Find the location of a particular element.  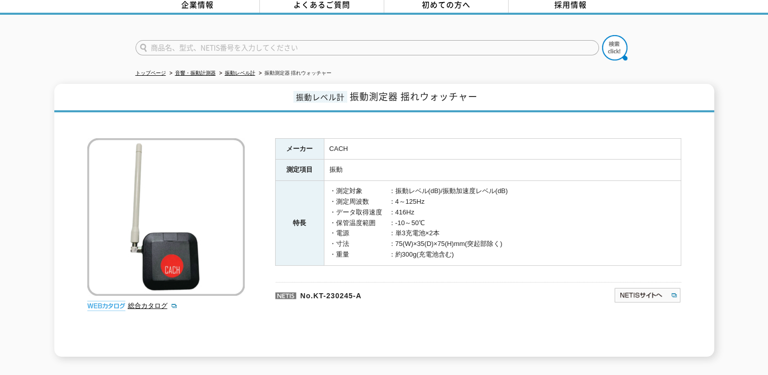

td: ・測定対象 ：振動レベル(dB)/振動加速度レベル(dB) ・測定周波数 ：4～125Hz ・データ取得速度 ：416Hz ・保管温度範囲 ：-10～50℃ ・電源 ：単3充電池×2本 ・寸法 ... is located at coordinates (502, 223).